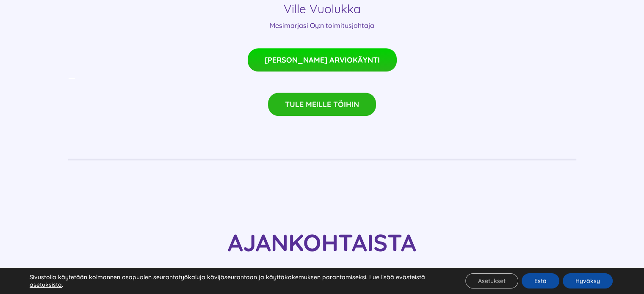 This screenshot has width=644, height=294. I want to click on p: Mesimarjasi Oy:n toimitusjohtaja, so click(322, 25).